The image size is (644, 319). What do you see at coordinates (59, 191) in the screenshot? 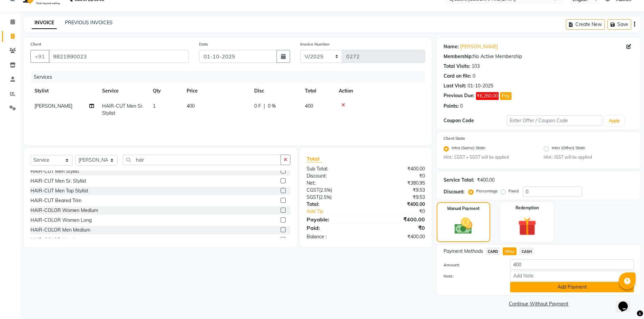
I see `div: HAIR-CUT Men Top Stylist` at bounding box center [59, 191].